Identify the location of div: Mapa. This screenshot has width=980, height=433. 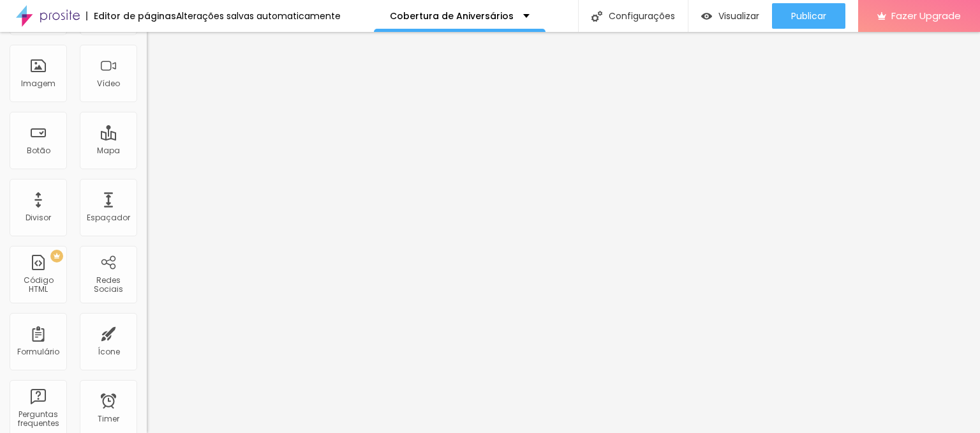
(109, 151).